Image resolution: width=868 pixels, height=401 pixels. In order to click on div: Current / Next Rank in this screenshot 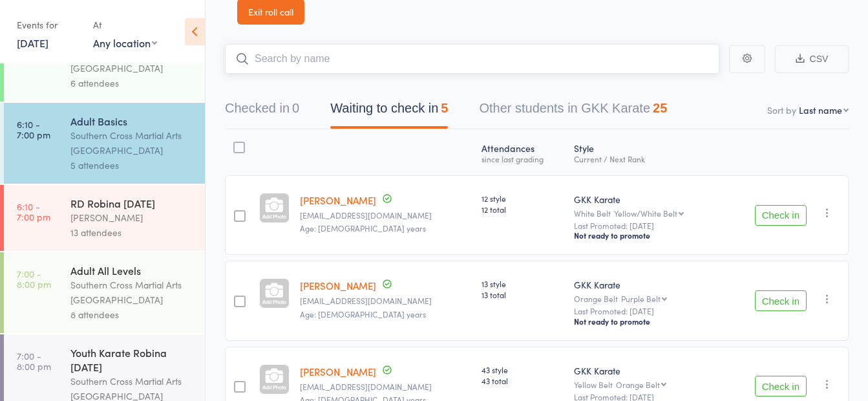, I will do `click(646, 159)`.